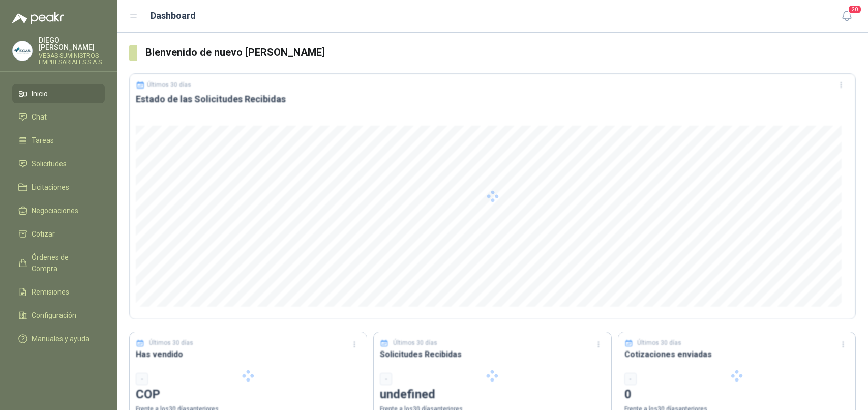  I want to click on a: Remisiones, so click(58, 292).